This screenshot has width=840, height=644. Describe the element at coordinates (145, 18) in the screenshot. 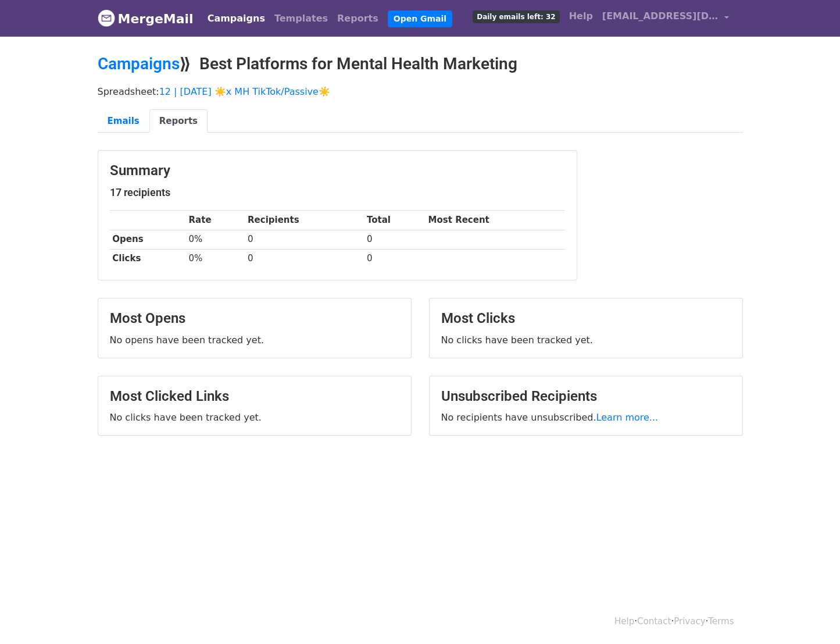

I see `a: MergeMail` at that location.